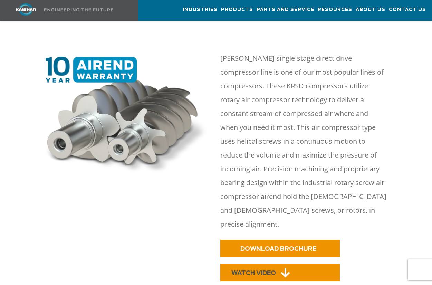 The width and height of the screenshot is (432, 285). Describe the element at coordinates (200, 10) in the screenshot. I see `span: Industries` at that location.